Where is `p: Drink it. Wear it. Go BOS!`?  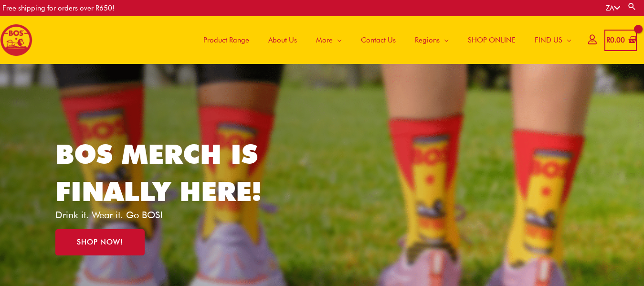 p: Drink it. Wear it. Go BOS! is located at coordinates (166, 215).